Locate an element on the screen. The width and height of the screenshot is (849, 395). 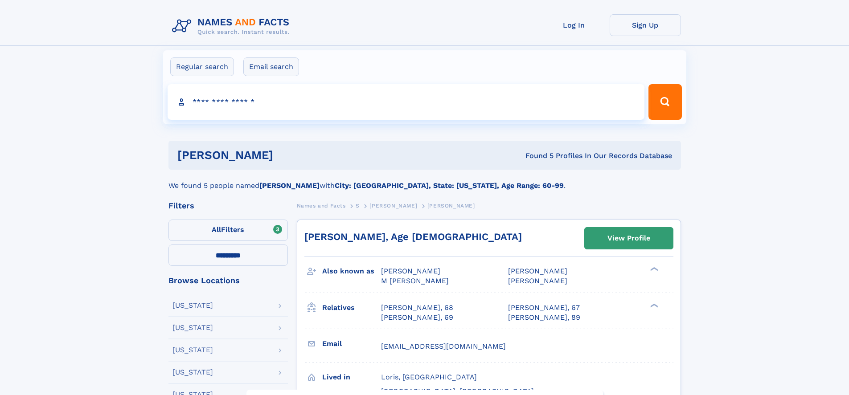
div: We found 5 people named with . is located at coordinates (425, 180).